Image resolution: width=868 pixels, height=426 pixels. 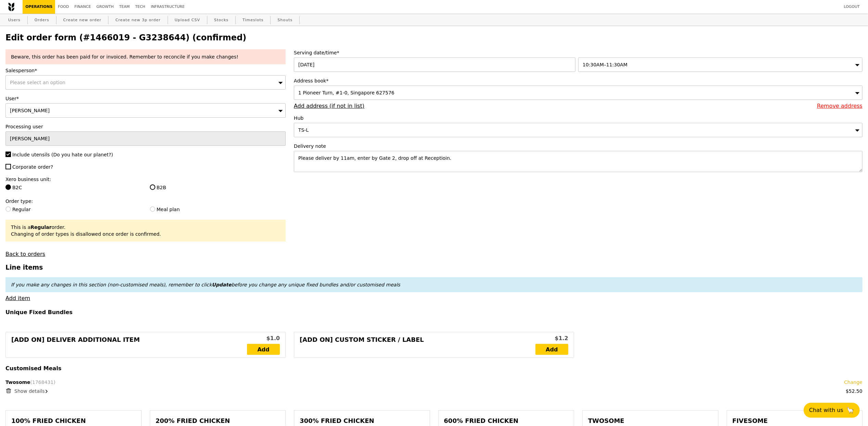 I want to click on span: 10:30AM–11:30AM, so click(x=604, y=64).